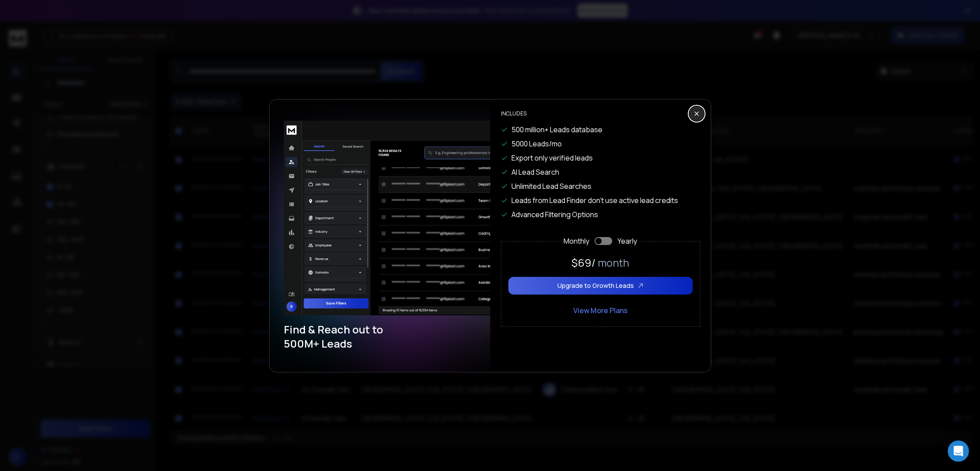 The height and width of the screenshot is (471, 980). Describe the element at coordinates (387, 336) in the screenshot. I see `h3: Find & Reach out to 500M+ Leads` at that location.